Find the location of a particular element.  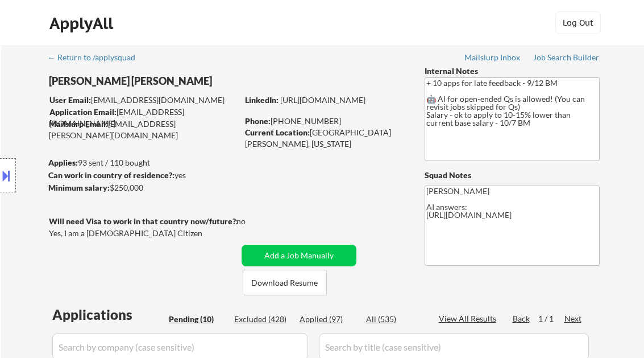

div: no is located at coordinates (252, 221).